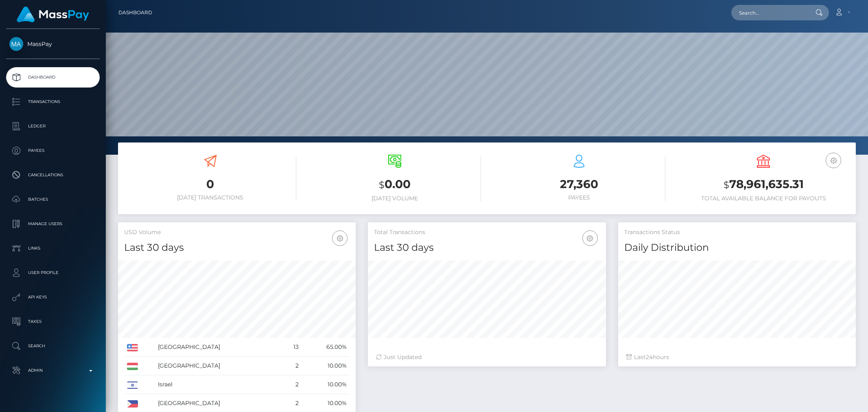 The height and width of the screenshot is (412, 868). What do you see at coordinates (53, 224) in the screenshot?
I see `a: Manage Users` at bounding box center [53, 224].